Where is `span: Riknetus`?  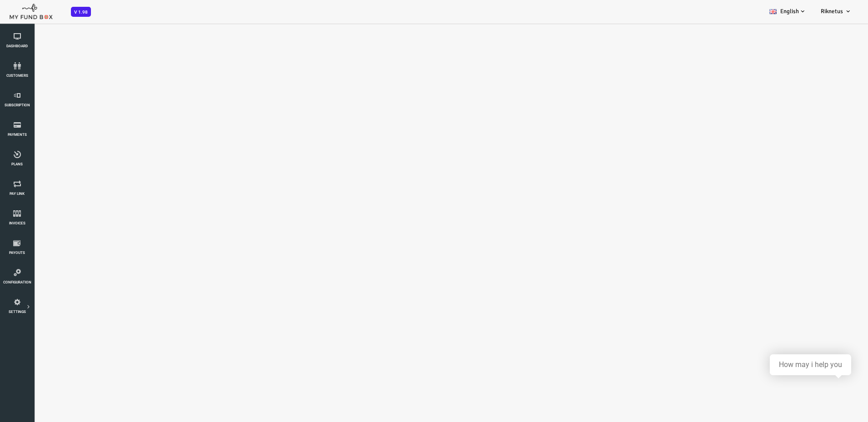
span: Riknetus is located at coordinates (832, 11).